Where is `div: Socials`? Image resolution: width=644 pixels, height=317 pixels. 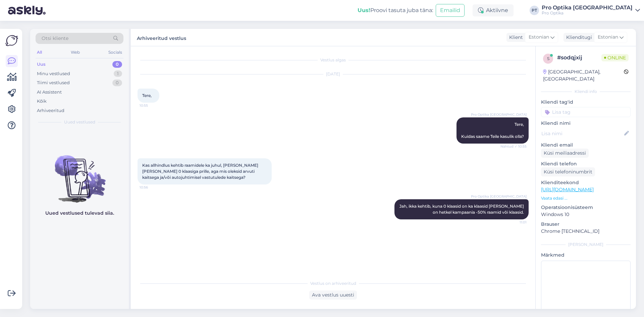 div: Socials is located at coordinates (115, 52).